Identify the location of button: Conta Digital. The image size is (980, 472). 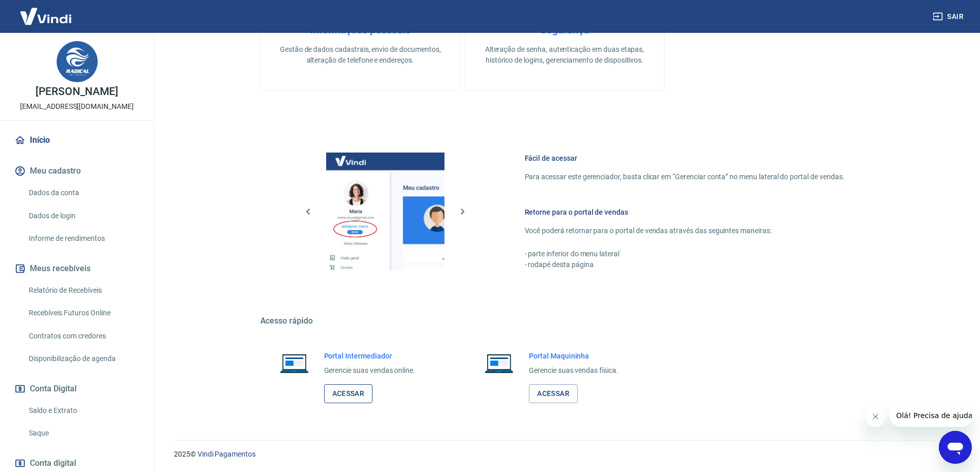
(77, 389).